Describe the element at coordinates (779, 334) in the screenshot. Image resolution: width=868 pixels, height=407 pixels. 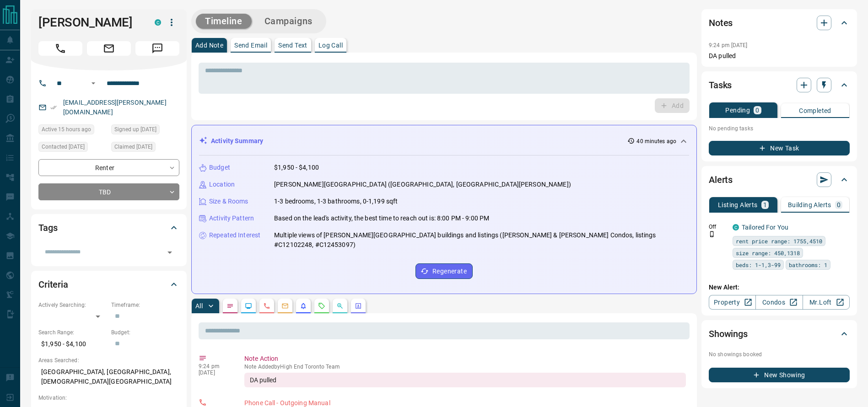
I see `div: Showings` at that location.